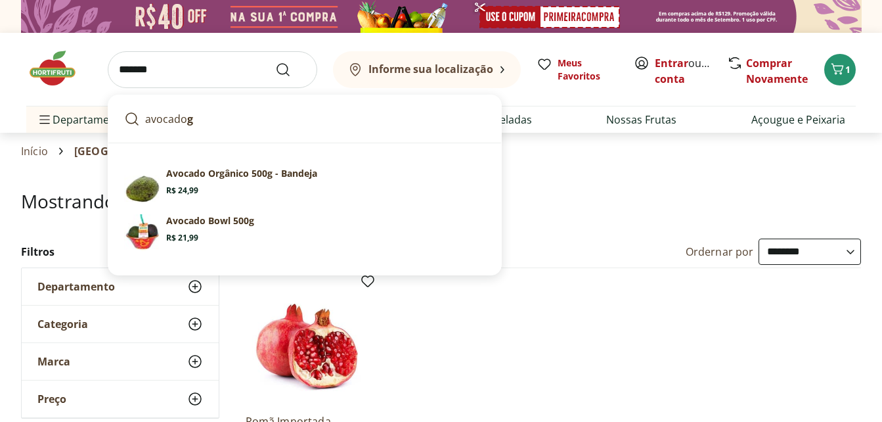 This screenshot has width=882, height=422. Describe the element at coordinates (169, 119) in the screenshot. I see `p: avocado` at that location.